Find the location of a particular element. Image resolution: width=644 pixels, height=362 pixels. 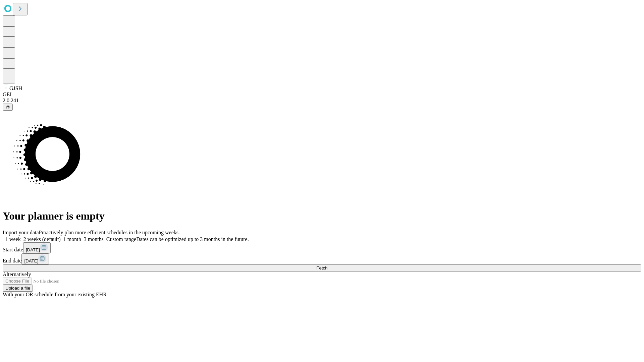

div: Start date is located at coordinates (322, 247).